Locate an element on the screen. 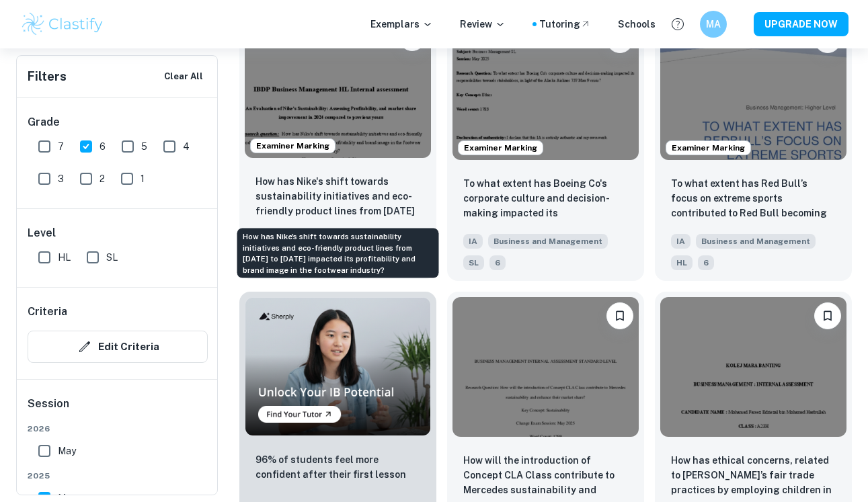 This screenshot has width=868, height=502. p: How has ethical concerns, related to Cadbury’s fair trade practices by employing children in the ... is located at coordinates (753, 476).